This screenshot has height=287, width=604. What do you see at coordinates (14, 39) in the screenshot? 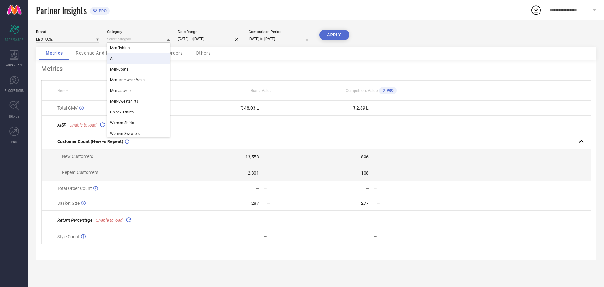
I see `span: SCORECARDS` at bounding box center [14, 39].